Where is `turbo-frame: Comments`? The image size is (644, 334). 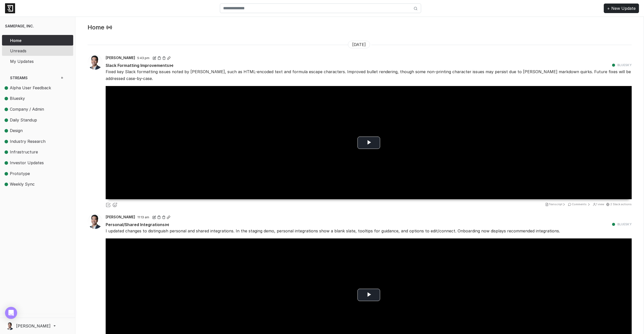 turbo-frame: Comments is located at coordinates (579, 204).